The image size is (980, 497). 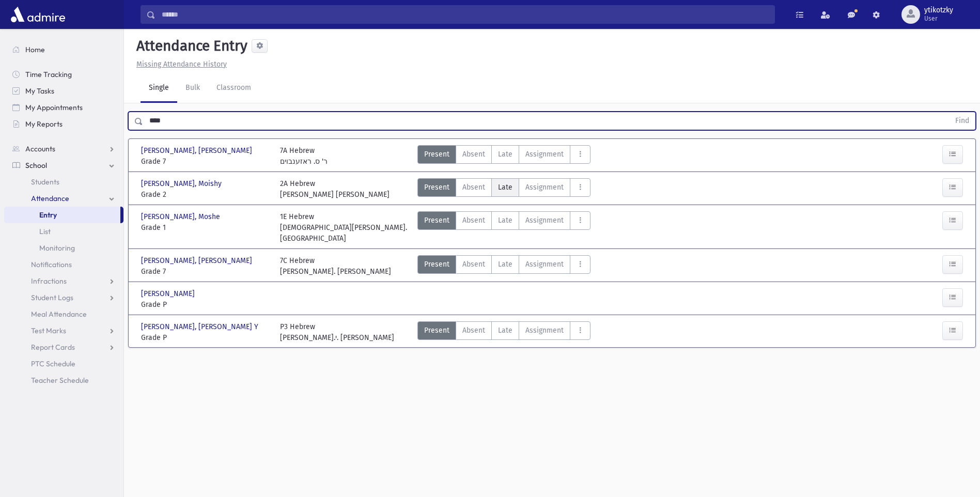 I want to click on a: Students, so click(x=64, y=182).